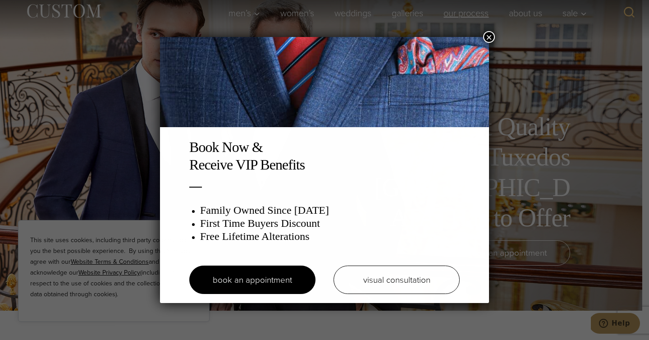 This screenshot has height=340, width=649. What do you see at coordinates (30, 10) in the screenshot?
I see `span: Help` at bounding box center [30, 10].